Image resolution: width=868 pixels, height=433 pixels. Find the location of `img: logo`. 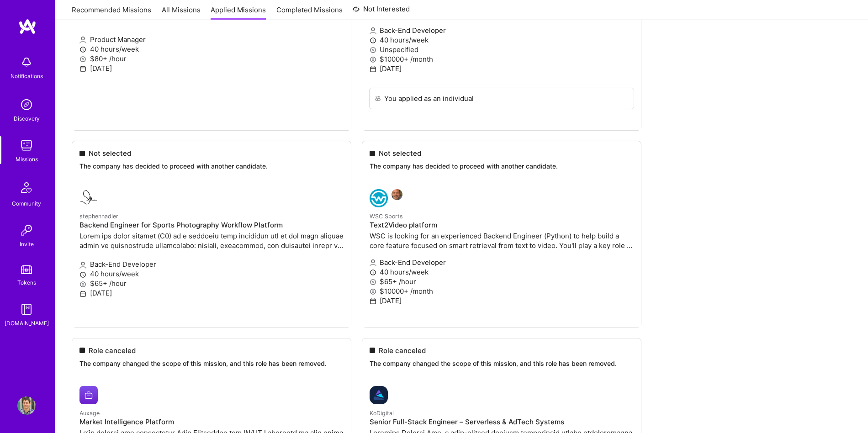

img: logo is located at coordinates (27, 27).